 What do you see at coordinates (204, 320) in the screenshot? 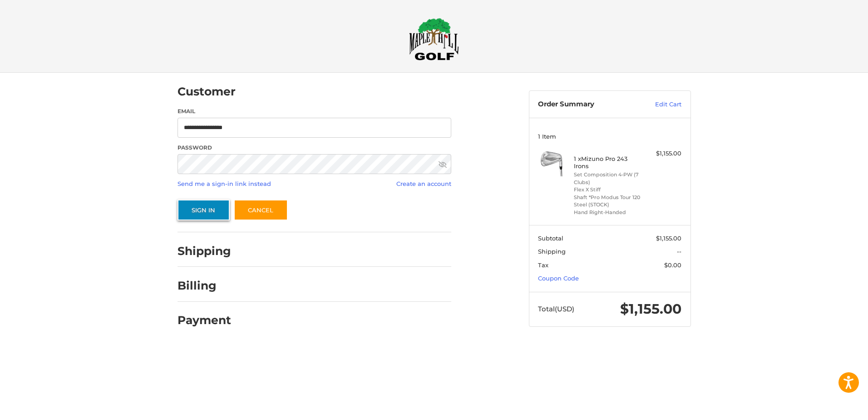
I see `h2: Payment` at bounding box center [204, 320].